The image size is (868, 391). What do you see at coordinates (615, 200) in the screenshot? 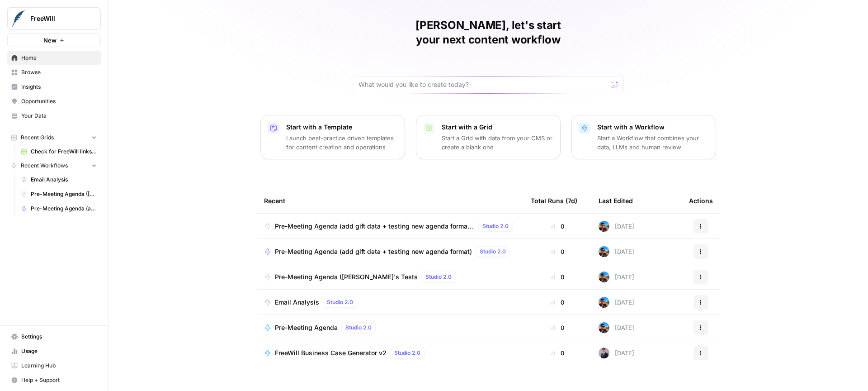
I see `div: Last Edited` at bounding box center [615, 200].